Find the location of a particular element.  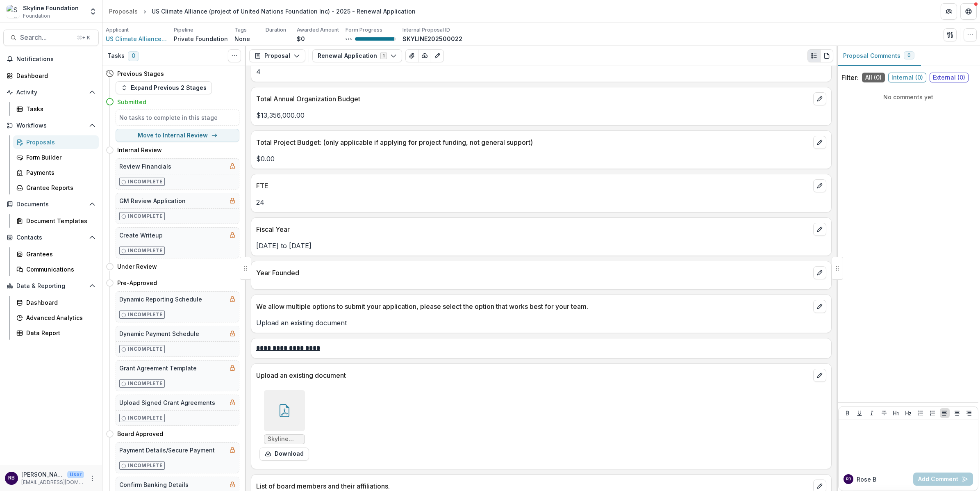

p: Applicant is located at coordinates (117, 30).